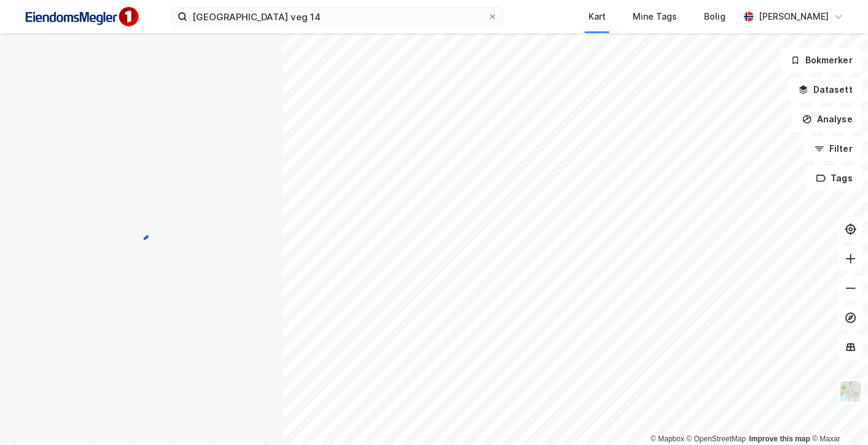 This screenshot has width=868, height=445. What do you see at coordinates (826, 90) in the screenshot?
I see `button: Datasett` at bounding box center [826, 90].